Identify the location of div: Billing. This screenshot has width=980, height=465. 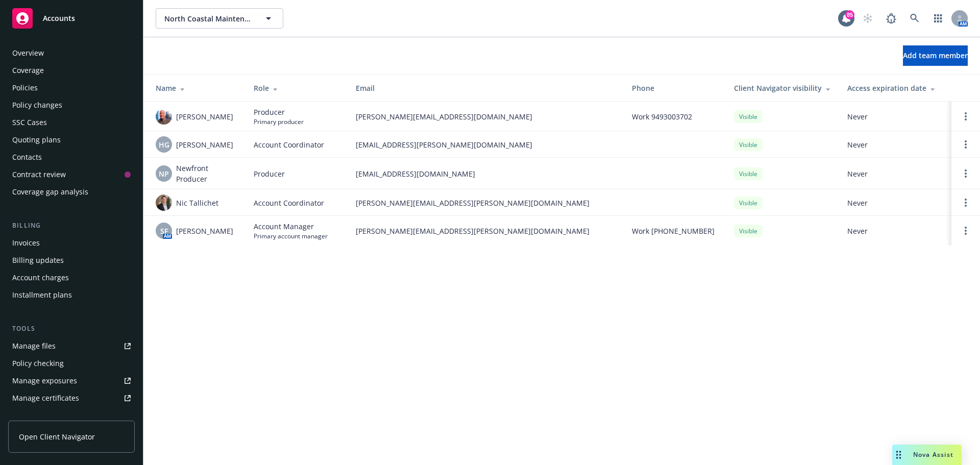
(72, 225).